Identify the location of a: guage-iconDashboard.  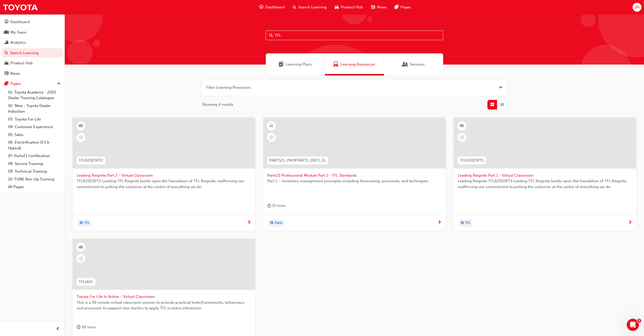
(272, 7).